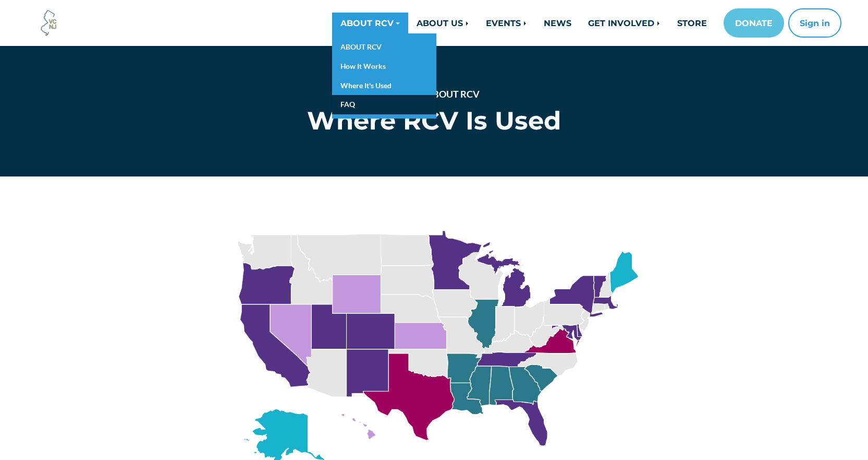 Image resolution: width=868 pixels, height=460 pixels. What do you see at coordinates (434, 120) in the screenshot?
I see `h1: Where RCV Is Used` at bounding box center [434, 120].